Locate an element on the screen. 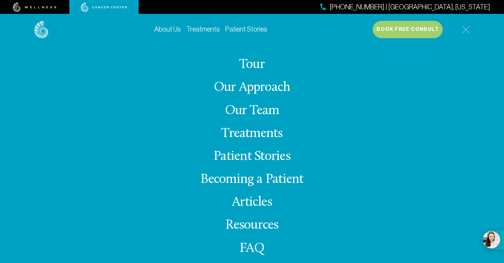 Image resolution: width=504 pixels, height=263 pixels. a: Tour is located at coordinates (252, 64).